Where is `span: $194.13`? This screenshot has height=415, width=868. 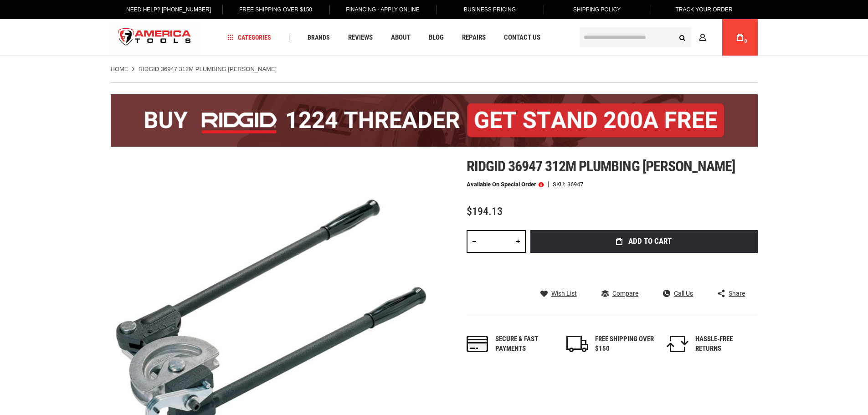 span: $194.13 is located at coordinates (484, 212).